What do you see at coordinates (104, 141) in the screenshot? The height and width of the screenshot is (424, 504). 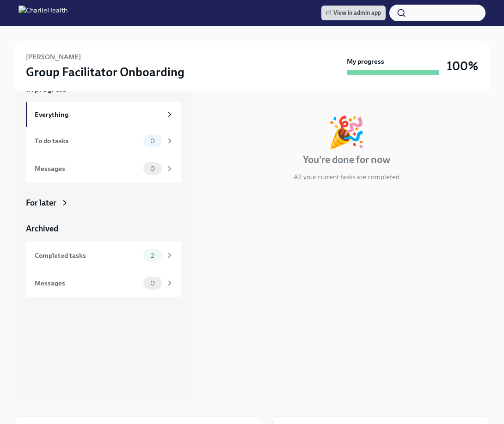 I see `a: To do tasks0` at bounding box center [104, 141].